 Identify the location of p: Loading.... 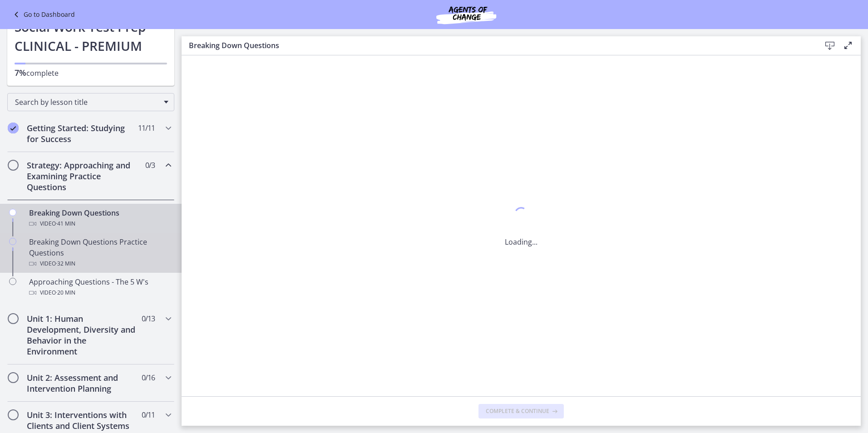
(521, 242).